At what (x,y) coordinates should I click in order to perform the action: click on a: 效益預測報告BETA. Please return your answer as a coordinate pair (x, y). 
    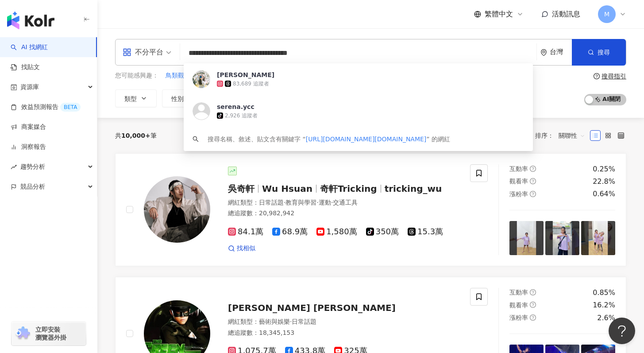
    Looking at the image, I should click on (46, 107).